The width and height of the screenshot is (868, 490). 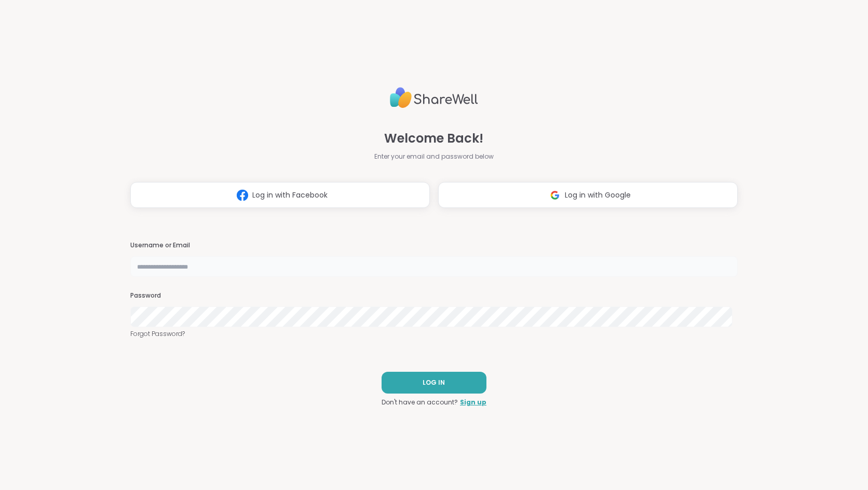 What do you see at coordinates (434, 383) in the screenshot?
I see `button: LOG IN` at bounding box center [434, 383].